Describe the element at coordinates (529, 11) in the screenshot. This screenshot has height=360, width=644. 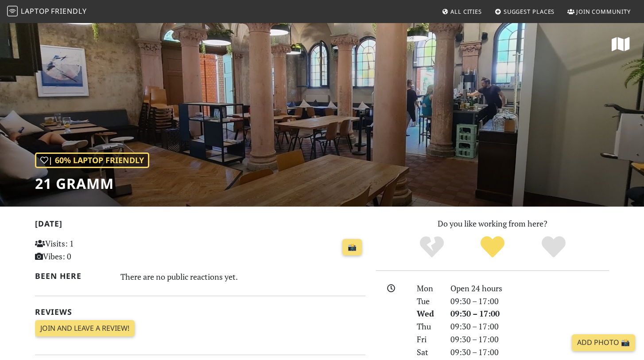
I see `span: Suggest Places` at that location.